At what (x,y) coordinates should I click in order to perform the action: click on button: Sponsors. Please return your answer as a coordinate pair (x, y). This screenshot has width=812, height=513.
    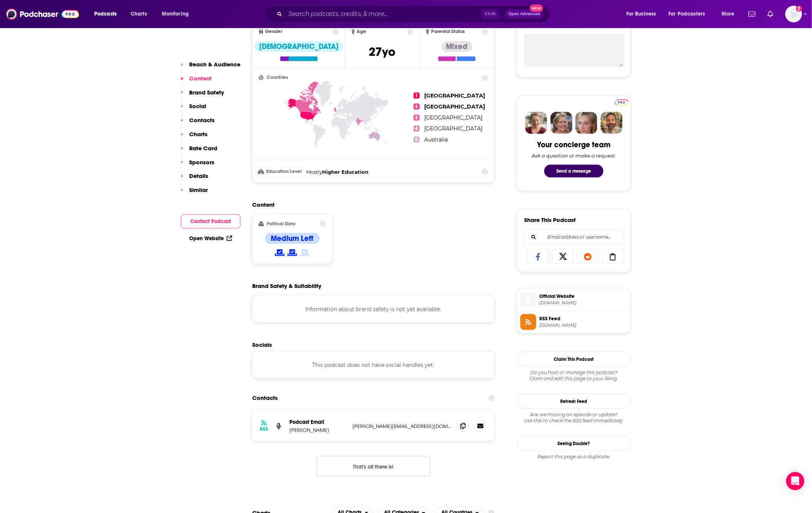
    Looking at the image, I should click on (197, 165).